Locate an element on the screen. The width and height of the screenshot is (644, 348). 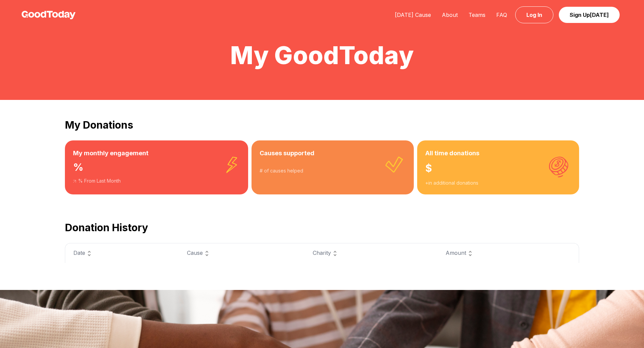
a: About is located at coordinates (450, 15).